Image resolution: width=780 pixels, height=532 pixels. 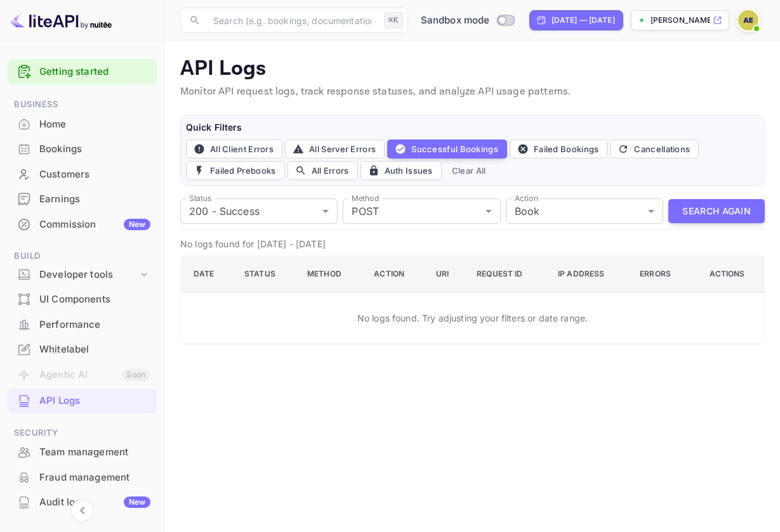 I want to click on div: Commission, so click(x=95, y=224).